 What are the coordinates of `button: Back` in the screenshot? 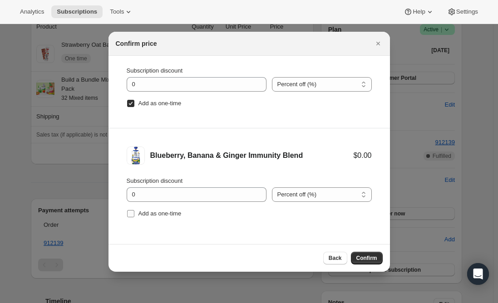 It's located at (335, 258).